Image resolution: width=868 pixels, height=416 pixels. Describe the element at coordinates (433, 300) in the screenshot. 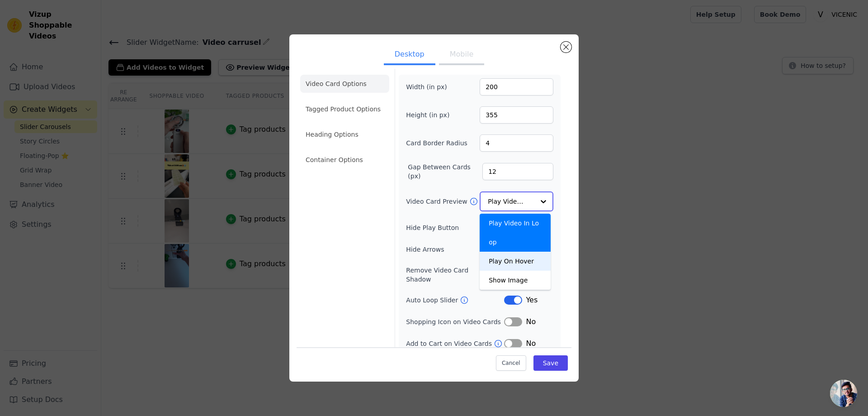

I see `label: Auto Loop Slider` at that location.